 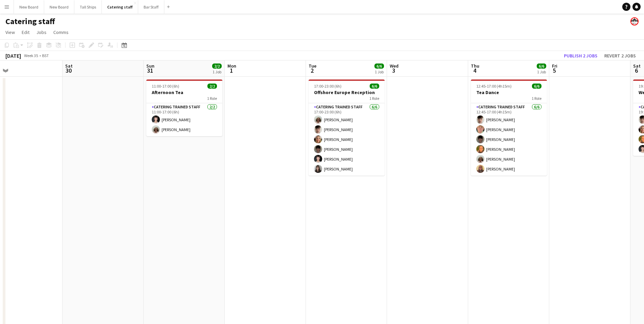 I want to click on span: Edit, so click(x=25, y=32).